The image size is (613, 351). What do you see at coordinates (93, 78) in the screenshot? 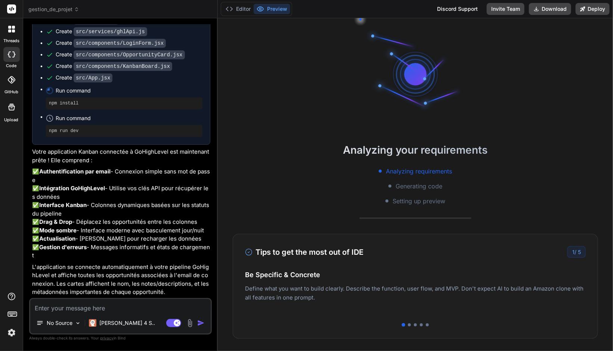
I see `code: src/App.jsx` at bounding box center [93, 78].